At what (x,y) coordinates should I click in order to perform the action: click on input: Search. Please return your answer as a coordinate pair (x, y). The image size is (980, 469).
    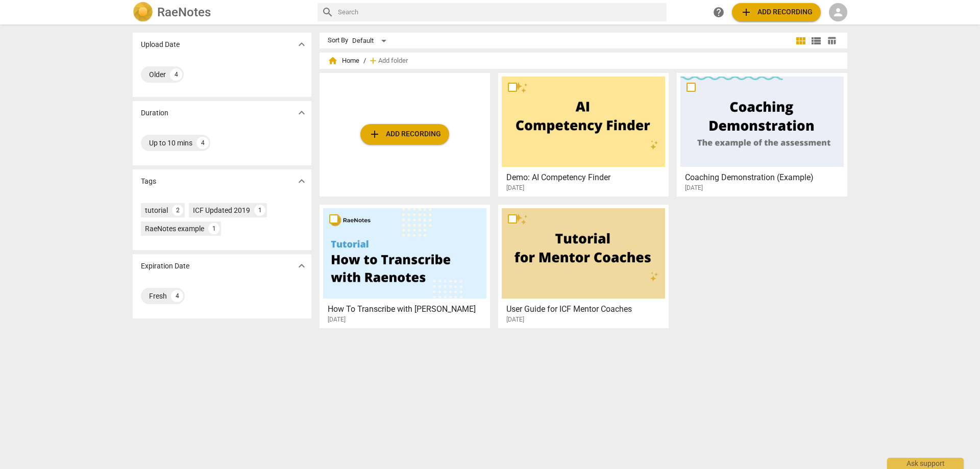
    Looking at the image, I should click on (500, 12).